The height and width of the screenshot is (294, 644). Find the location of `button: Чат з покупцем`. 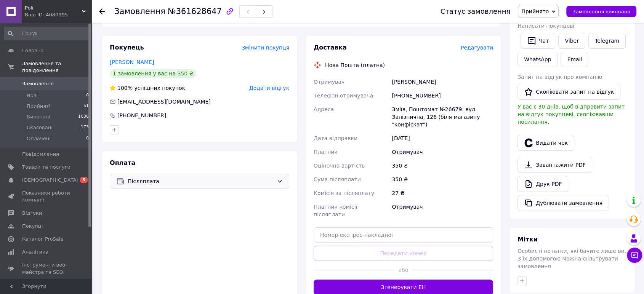

button: Чат з покупцем is located at coordinates (634, 255).